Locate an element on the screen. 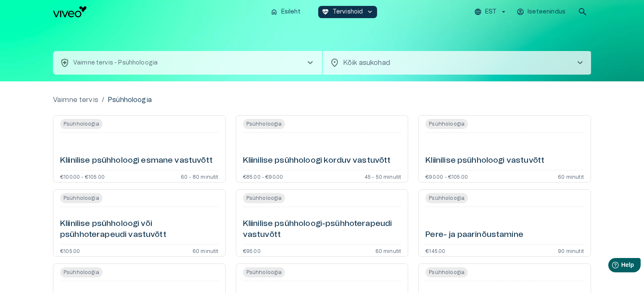 The width and height of the screenshot is (644, 293). span: keyboard_arrow_down is located at coordinates (370, 12).